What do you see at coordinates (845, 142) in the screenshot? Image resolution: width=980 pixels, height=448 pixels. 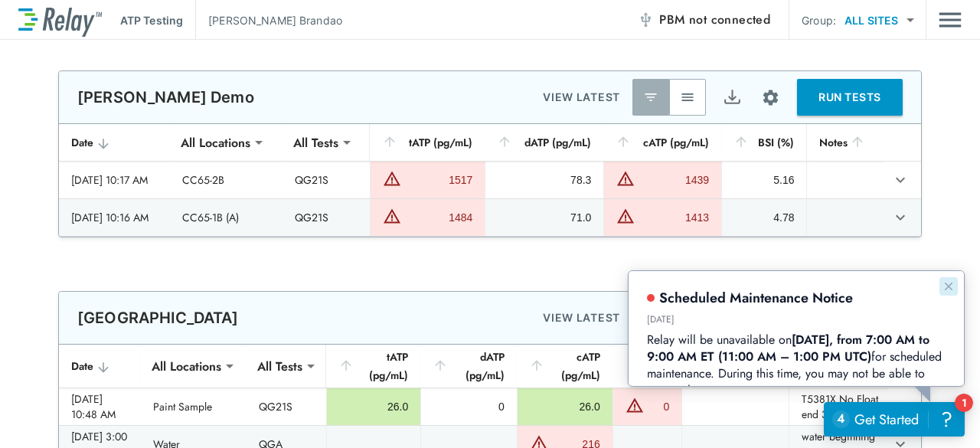 I see `div: Notes` at bounding box center [845, 142].